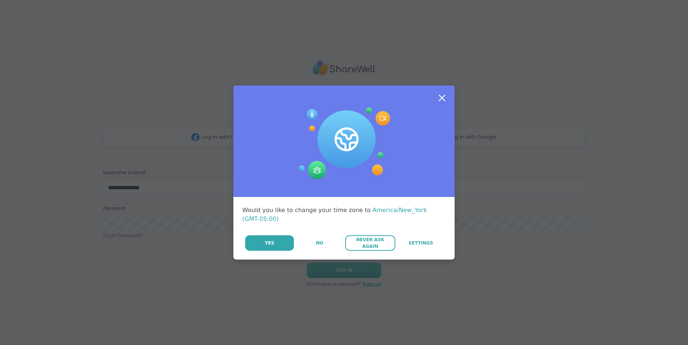 The width and height of the screenshot is (688, 345). I want to click on div: Would you like to change your time zone to, so click(344, 215).